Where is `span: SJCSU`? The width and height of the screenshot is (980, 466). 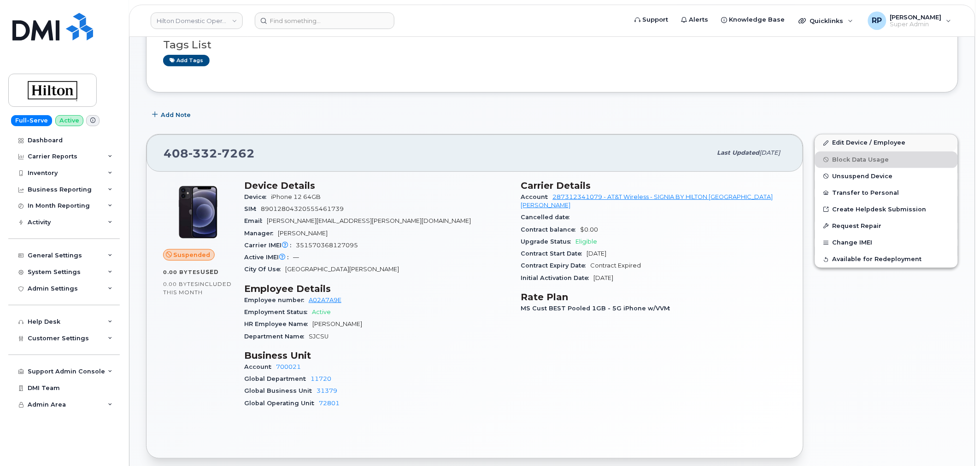
span: SJCSU is located at coordinates (318, 336).